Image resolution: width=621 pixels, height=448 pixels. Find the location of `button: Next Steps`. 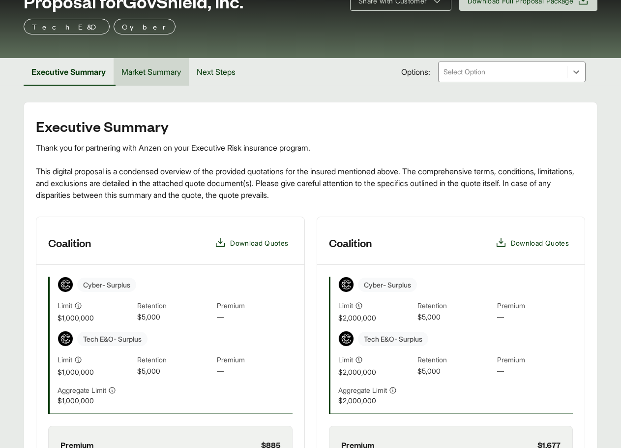

button: Next Steps is located at coordinates (216, 72).